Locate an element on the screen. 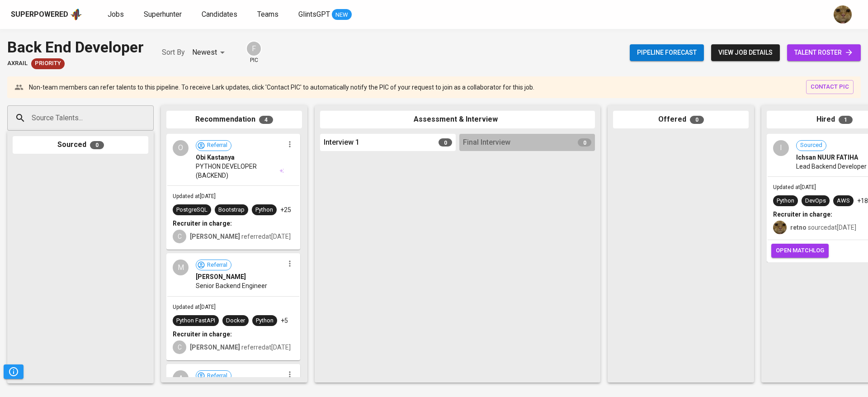  span: NEW is located at coordinates (342, 15).